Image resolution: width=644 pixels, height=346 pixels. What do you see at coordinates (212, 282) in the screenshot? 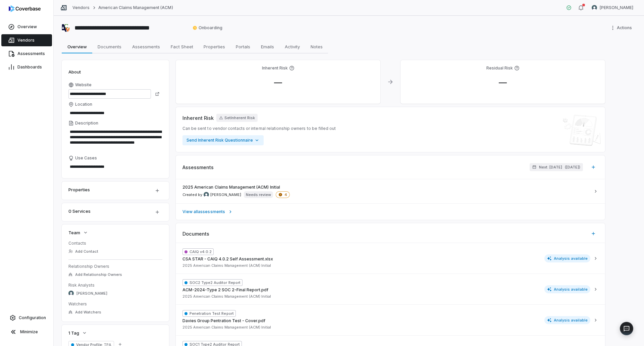
I see `span: SOC2 Type2 Auditor Report` at bounding box center [212, 282].